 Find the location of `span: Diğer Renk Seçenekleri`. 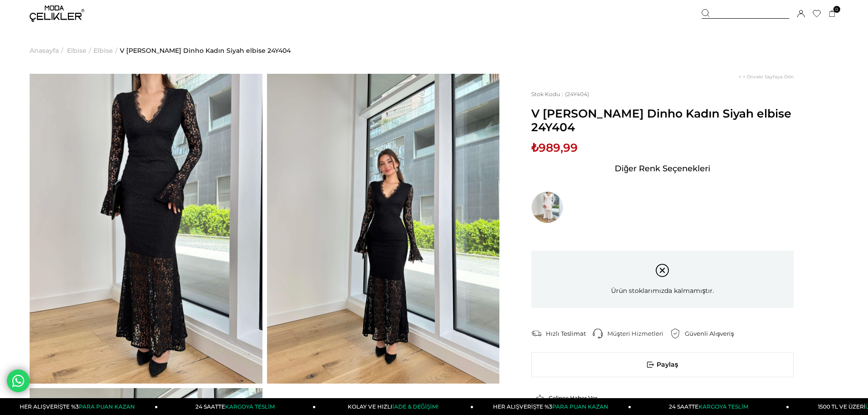

span: Diğer Renk Seçenekleri is located at coordinates (662, 168).